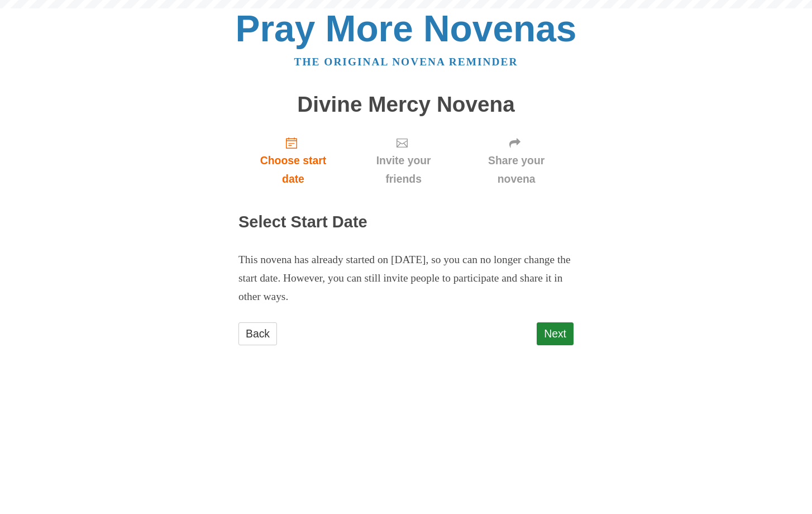  What do you see at coordinates (516, 170) in the screenshot?
I see `span: Share your novena` at bounding box center [516, 170].